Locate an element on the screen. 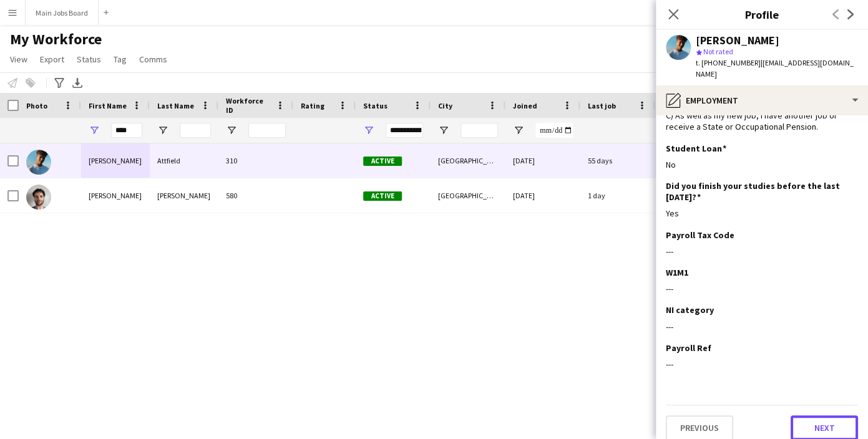  div: No is located at coordinates (762, 164).